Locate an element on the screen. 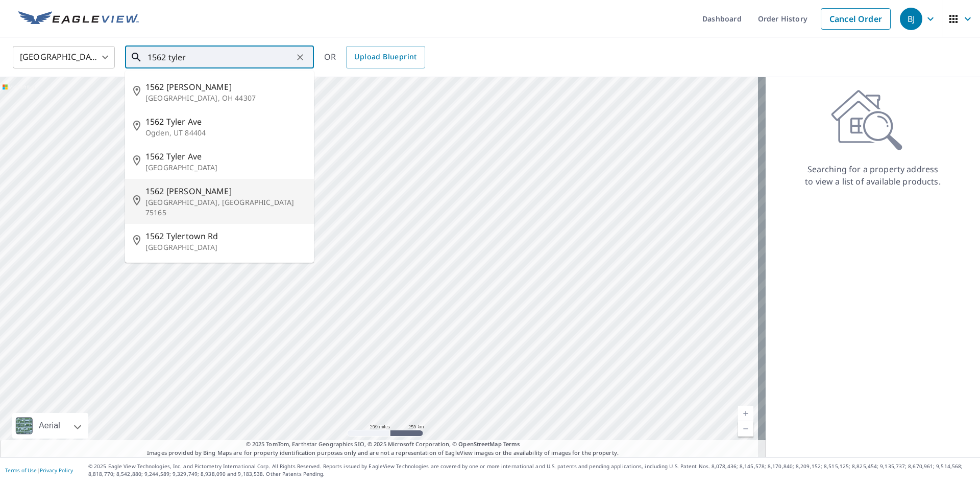 Image resolution: width=980 pixels, height=483 pixels. div: BJ is located at coordinates (911, 19).